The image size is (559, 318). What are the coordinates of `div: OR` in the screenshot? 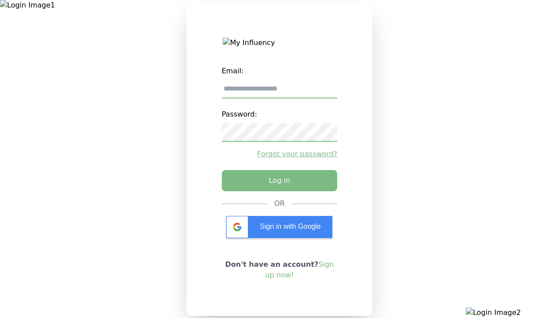 It's located at (280, 204).